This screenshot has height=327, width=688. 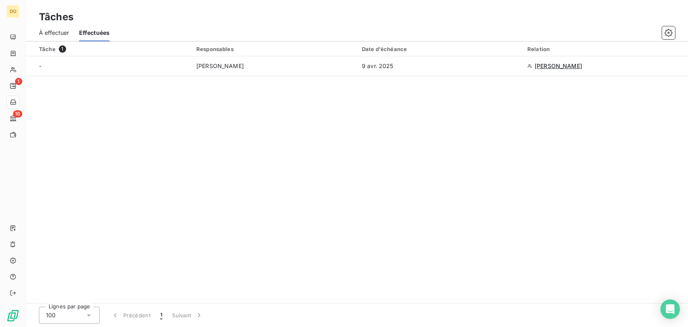 What do you see at coordinates (13, 316) in the screenshot?
I see `img: Logo LeanPay` at bounding box center [13, 316].